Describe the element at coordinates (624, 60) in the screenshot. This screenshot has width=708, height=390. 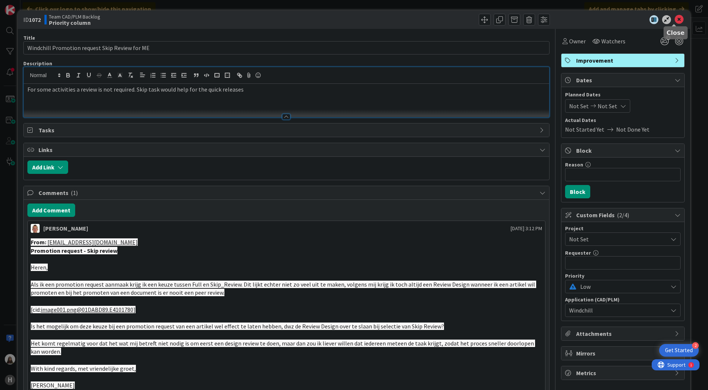
I see `span: Improvement` at that location.